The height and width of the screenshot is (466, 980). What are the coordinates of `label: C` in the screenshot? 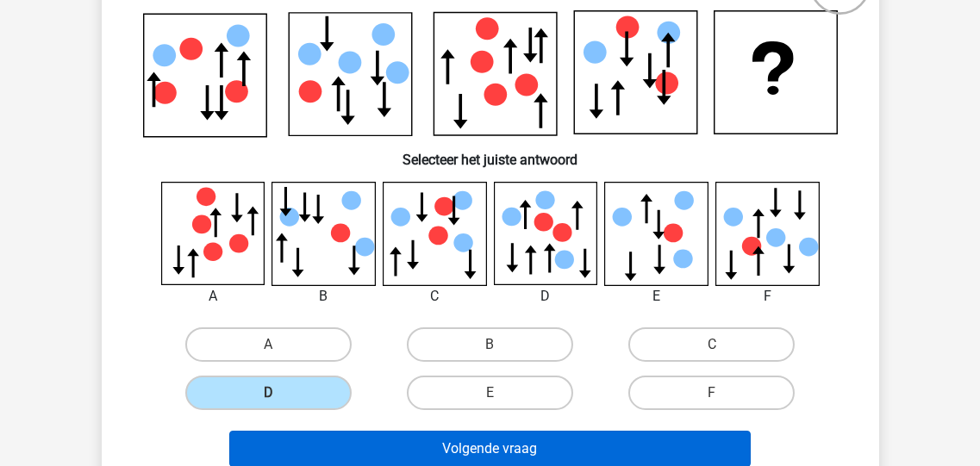 It's located at (711, 345).